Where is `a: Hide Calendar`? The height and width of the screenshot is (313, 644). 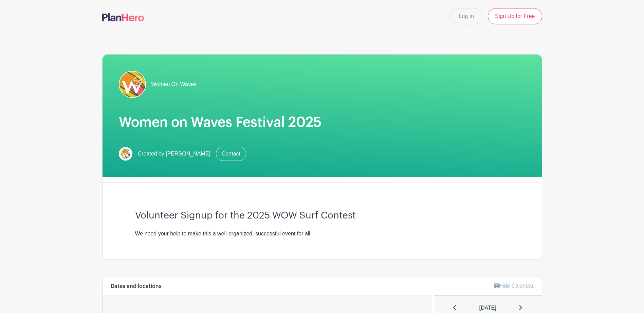
a: Hide Calendar is located at coordinates (514, 286).